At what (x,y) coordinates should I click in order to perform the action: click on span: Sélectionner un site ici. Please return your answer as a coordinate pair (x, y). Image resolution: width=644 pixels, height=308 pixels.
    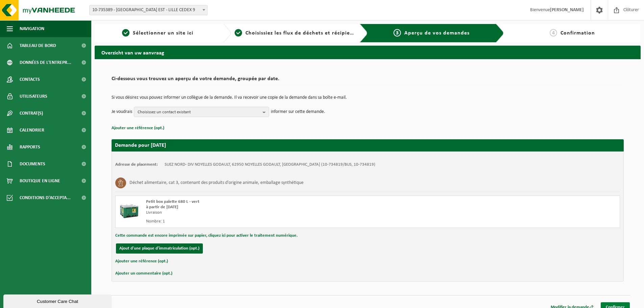
    Looking at the image, I should click on (163, 33).